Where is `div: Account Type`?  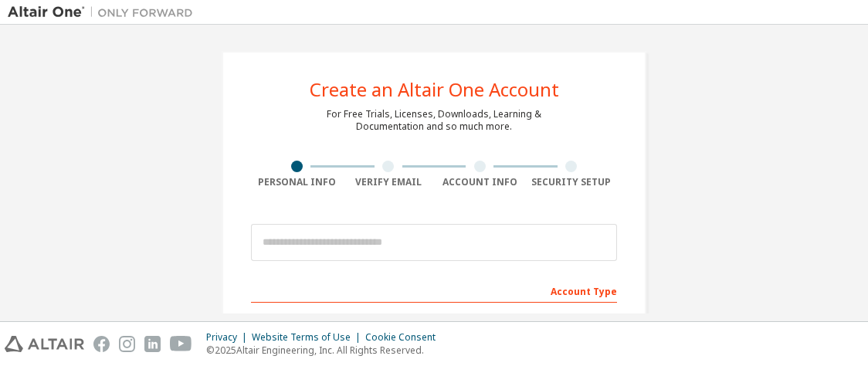 div: Account Type is located at coordinates (434, 291).